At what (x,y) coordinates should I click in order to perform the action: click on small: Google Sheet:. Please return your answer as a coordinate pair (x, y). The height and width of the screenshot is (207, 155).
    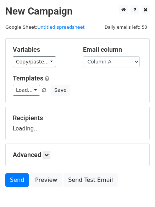
    Looking at the image, I should click on (45, 27).